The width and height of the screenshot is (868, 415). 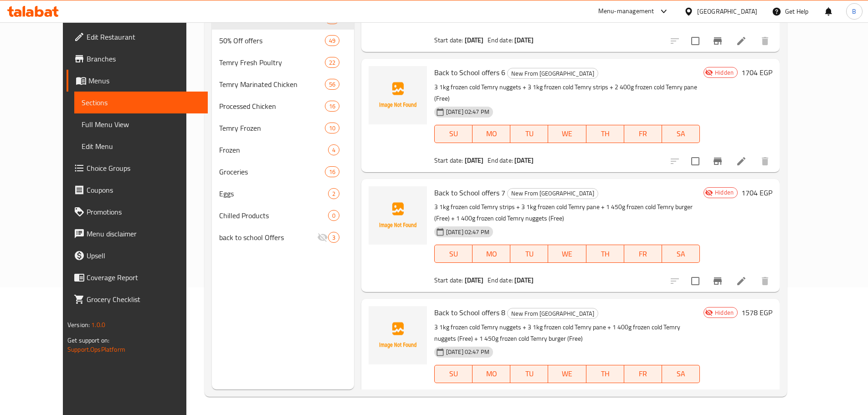 I want to click on svg: Inactive section, so click(x=322, y=237).